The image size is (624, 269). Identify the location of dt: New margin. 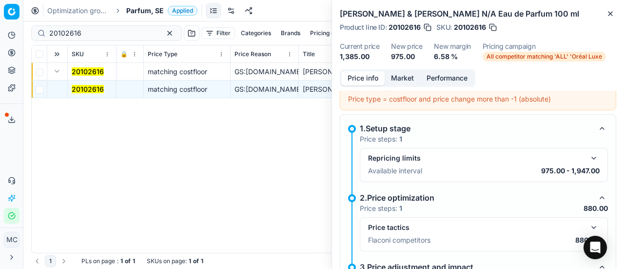
(453, 46).